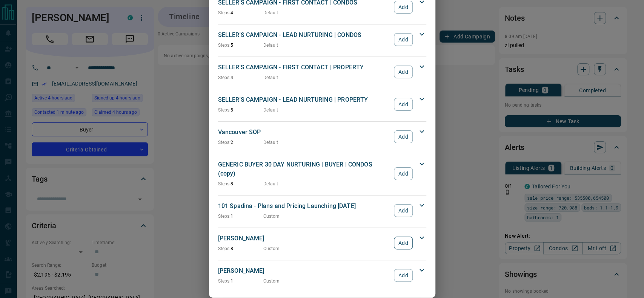 This screenshot has width=644, height=298. I want to click on p: 2, so click(241, 142).